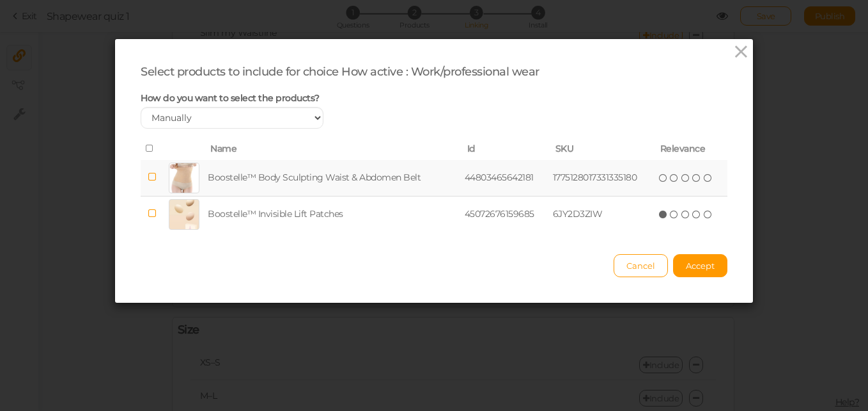  What do you see at coordinates (434, 178) in the screenshot?
I see `tr: Boostelle™ Body Sculpting Waist & Abdomen Belt 44803465642181 1775128017331335180` at bounding box center [434, 178].